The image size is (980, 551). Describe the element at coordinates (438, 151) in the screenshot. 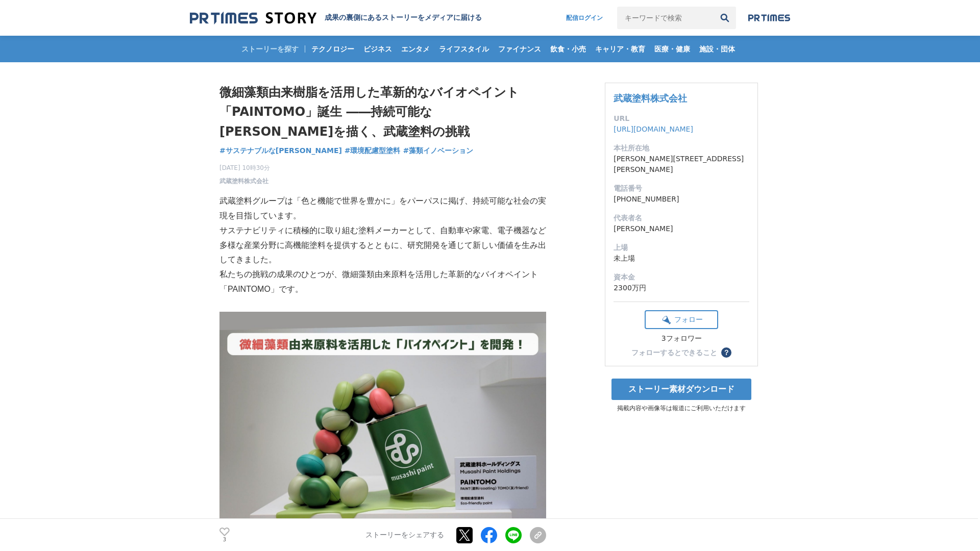

I see `a: #藻類イノベーション` at that location.